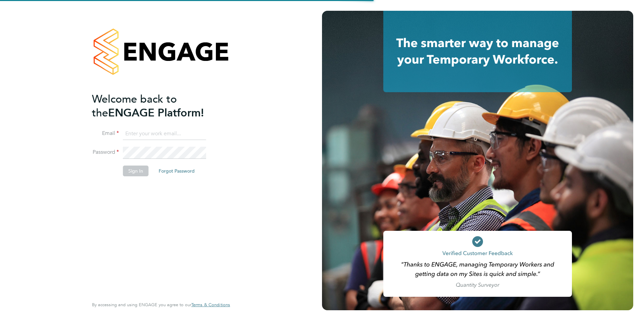  Describe the element at coordinates (164, 134) in the screenshot. I see `input: Enter your work email...` at that location.